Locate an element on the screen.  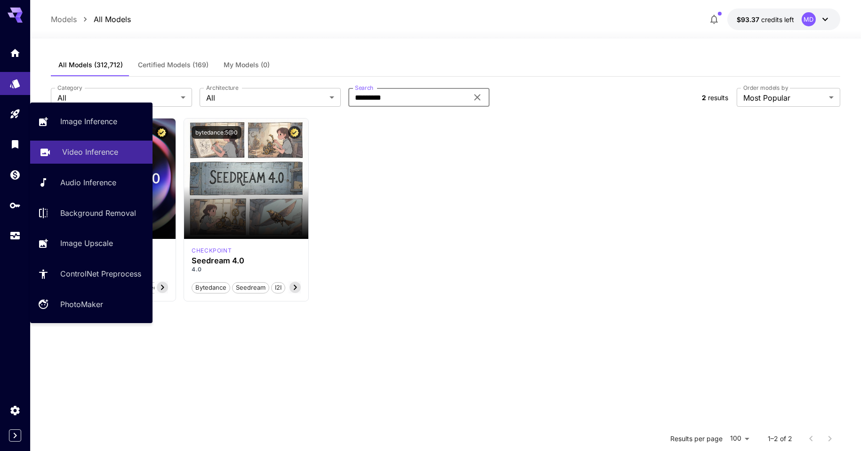
label: Category is located at coordinates (69, 87).